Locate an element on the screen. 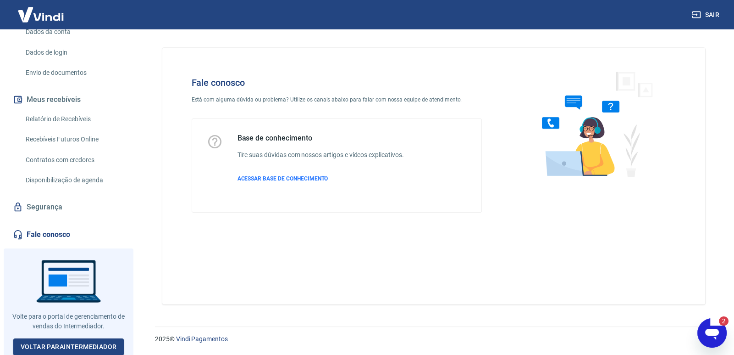 The image size is (734, 355). p: 2025 © is located at coordinates (434, 339).